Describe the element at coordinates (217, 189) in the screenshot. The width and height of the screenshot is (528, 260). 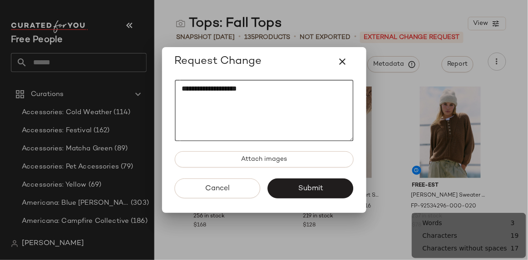
I see `span: Cancel` at that location.